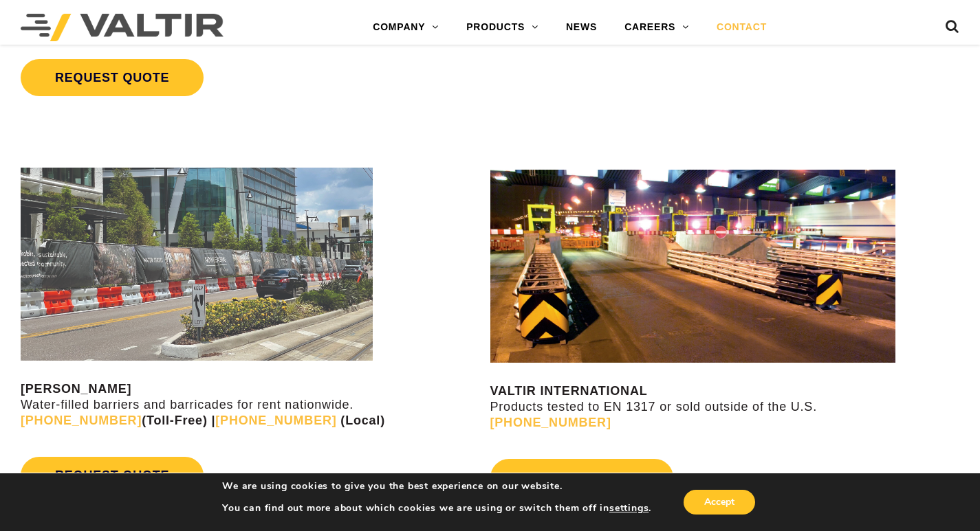  What do you see at coordinates (254, 406) in the screenshot?
I see `p: Water-filled barriers and barricades for rent nationwide.` at bounding box center [254, 406].